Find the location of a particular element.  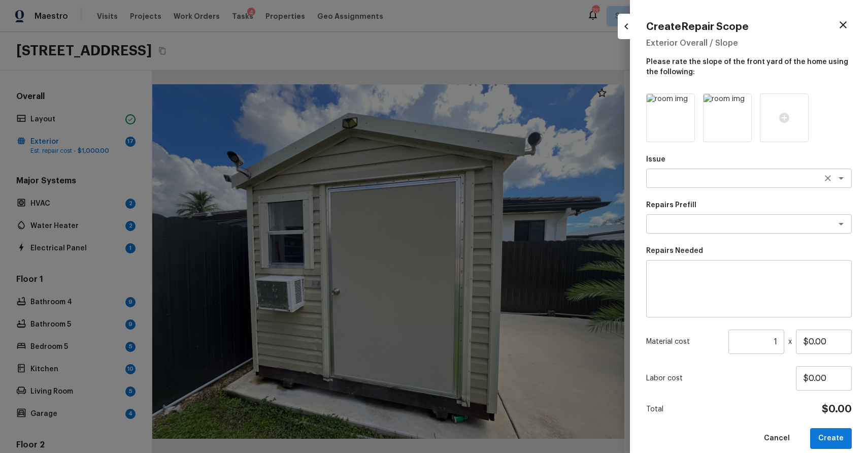

p: Repairs Needed is located at coordinates (749, 251).